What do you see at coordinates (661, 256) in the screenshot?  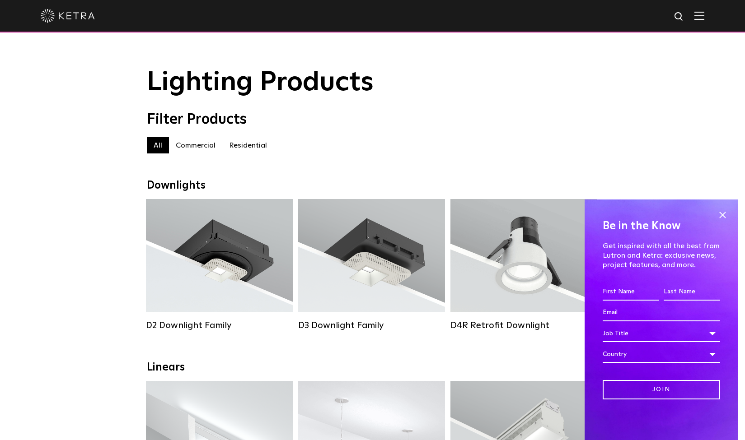 I see `p: Get inspired with all the best from Lutron and Ketra: exclusive news, project features, and more.` at bounding box center [661, 256].